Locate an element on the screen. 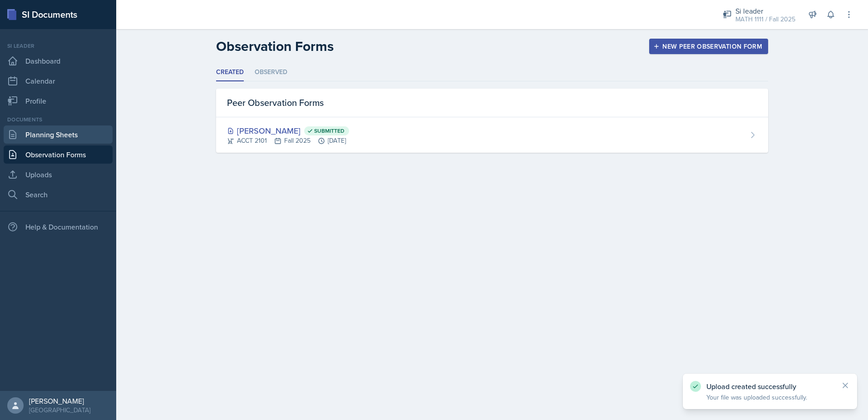  a: Dashboard is located at coordinates (58, 61).